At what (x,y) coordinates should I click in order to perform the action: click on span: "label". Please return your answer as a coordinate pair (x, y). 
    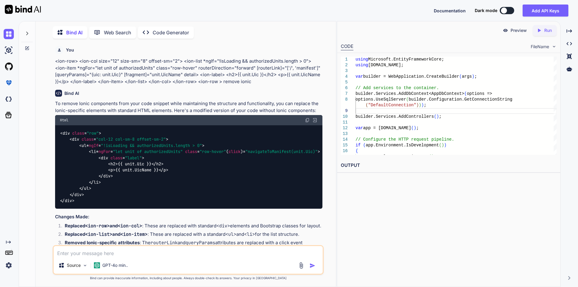
    Looking at the image, I should click on (133, 158).